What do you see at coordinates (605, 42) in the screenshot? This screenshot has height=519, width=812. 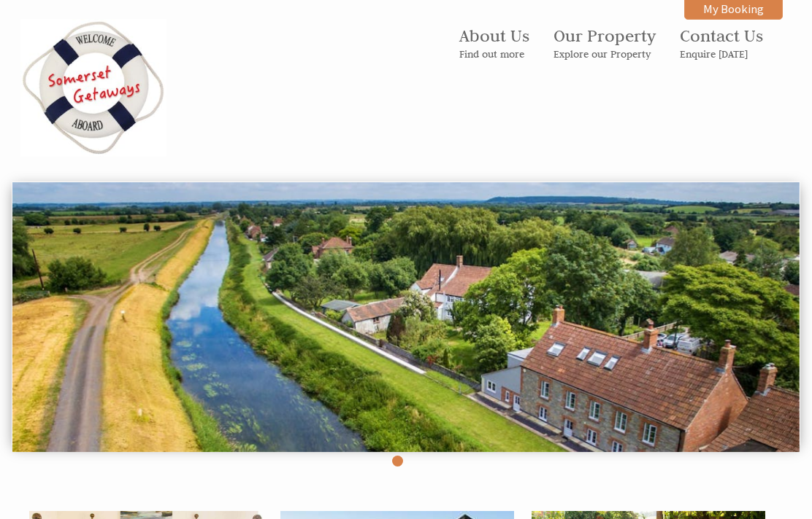 I see `a: Our PropertyExplore our Property` at bounding box center [605, 42].